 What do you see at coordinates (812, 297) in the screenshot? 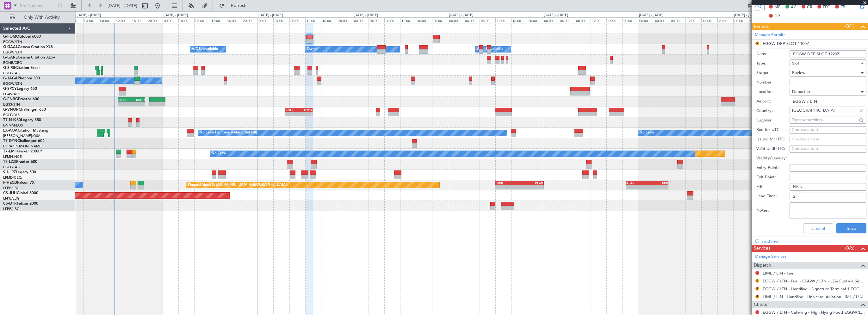
I see `a: LIML / LIN - Handling - Universal Aviation LIML / LIN` at bounding box center [812, 297].